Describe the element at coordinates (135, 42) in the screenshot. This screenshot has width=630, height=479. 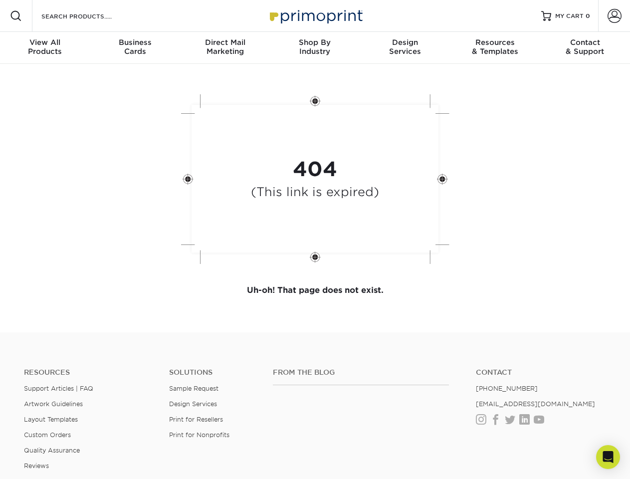
I see `span: Business` at that location.